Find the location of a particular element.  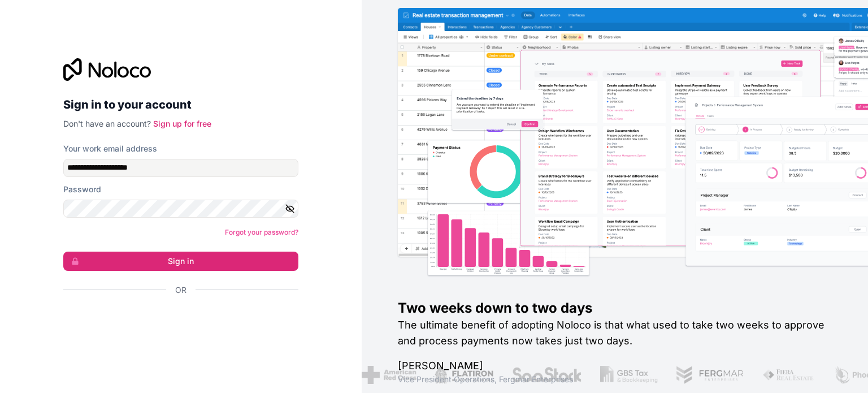

h2: Sign in to your account is located at coordinates (181, 105).